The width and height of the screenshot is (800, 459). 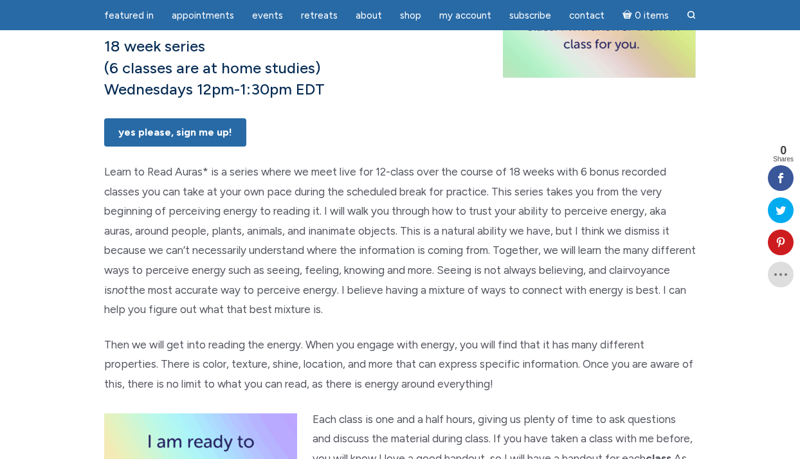 I want to click on a: Shop, so click(x=410, y=15).